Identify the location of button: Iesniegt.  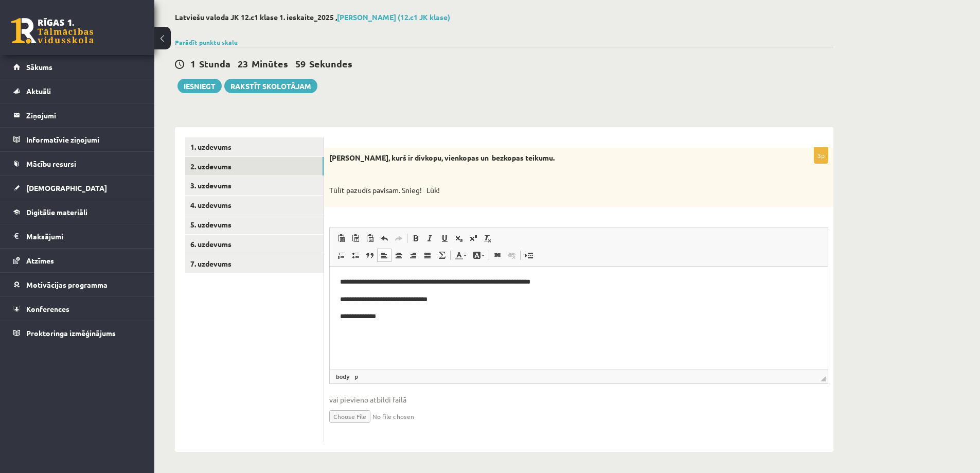
(200, 86).